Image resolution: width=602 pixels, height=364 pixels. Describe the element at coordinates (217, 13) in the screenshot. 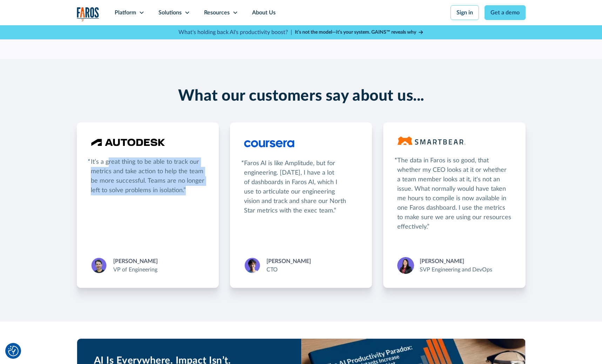

I see `div: Resources` at that location.